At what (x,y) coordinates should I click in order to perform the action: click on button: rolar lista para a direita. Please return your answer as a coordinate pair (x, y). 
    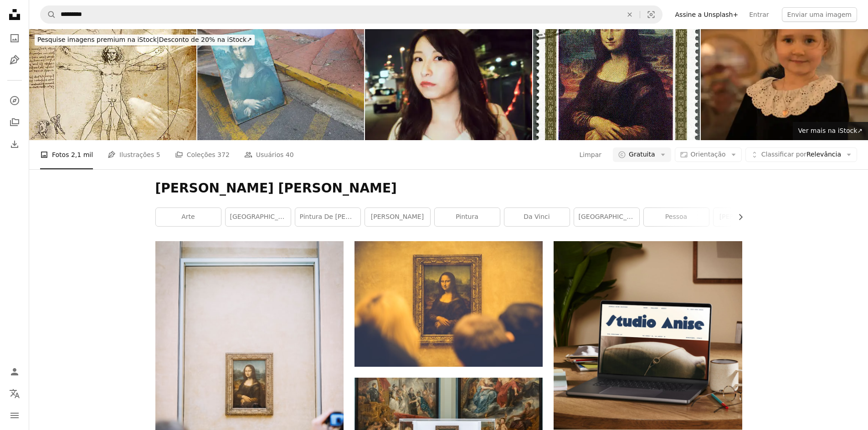
    Looking at the image, I should click on (737, 218).